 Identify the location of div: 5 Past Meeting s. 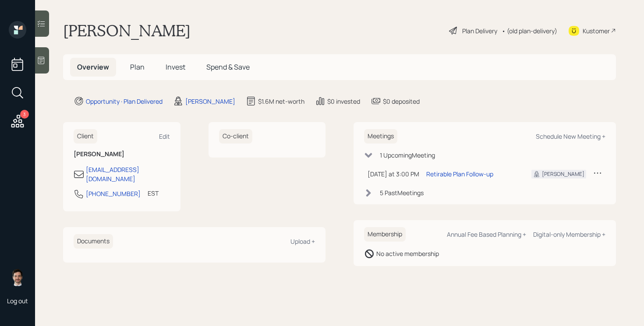
(402, 192).